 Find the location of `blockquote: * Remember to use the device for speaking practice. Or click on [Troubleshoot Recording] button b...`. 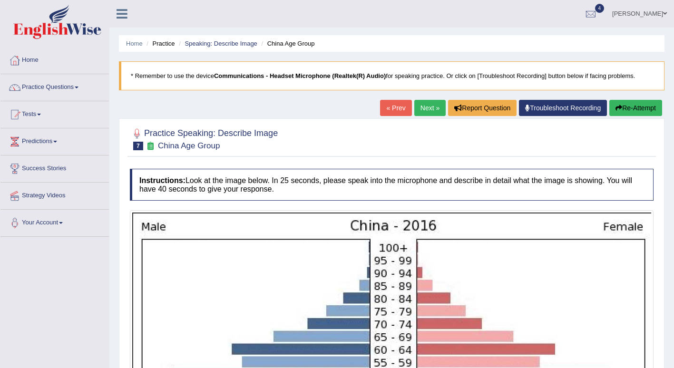

blockquote: * Remember to use the device for speaking practice. Or click on [Troubleshoot Recording] button b... is located at coordinates (391, 76).